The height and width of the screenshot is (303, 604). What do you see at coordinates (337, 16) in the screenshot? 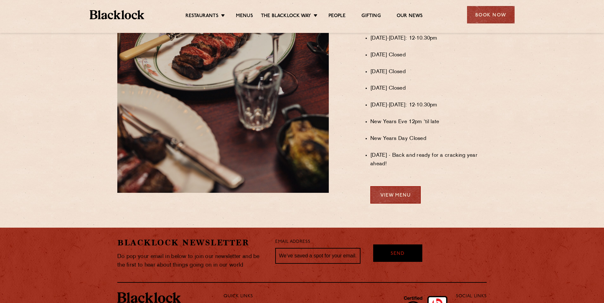
I see `a: People` at bounding box center [337, 16].